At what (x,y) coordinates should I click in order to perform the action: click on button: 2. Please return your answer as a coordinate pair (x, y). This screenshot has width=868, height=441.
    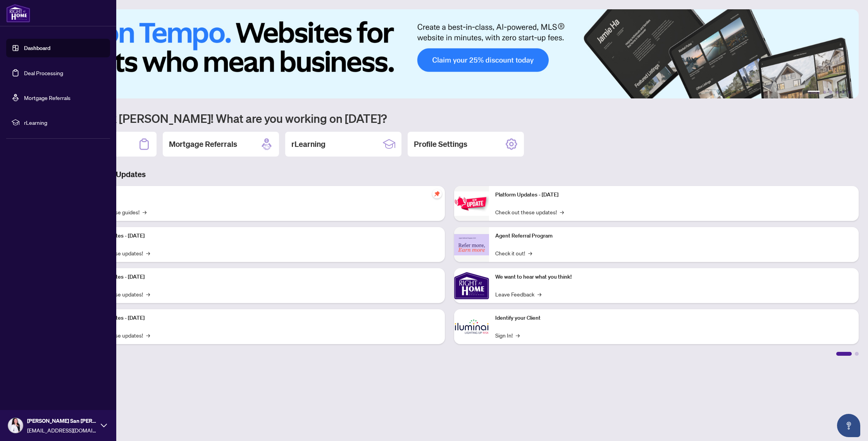
    Looking at the image, I should click on (825, 92).